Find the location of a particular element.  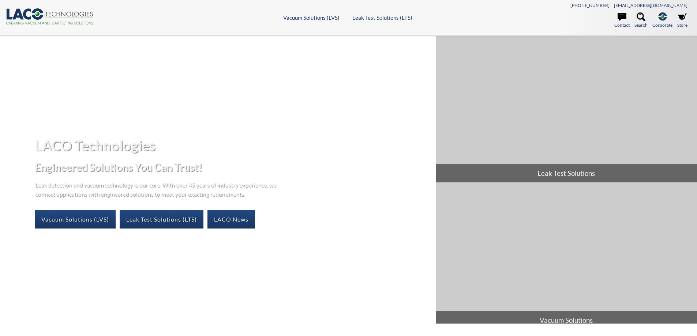

span: Leak Test Solutions is located at coordinates (567, 173).